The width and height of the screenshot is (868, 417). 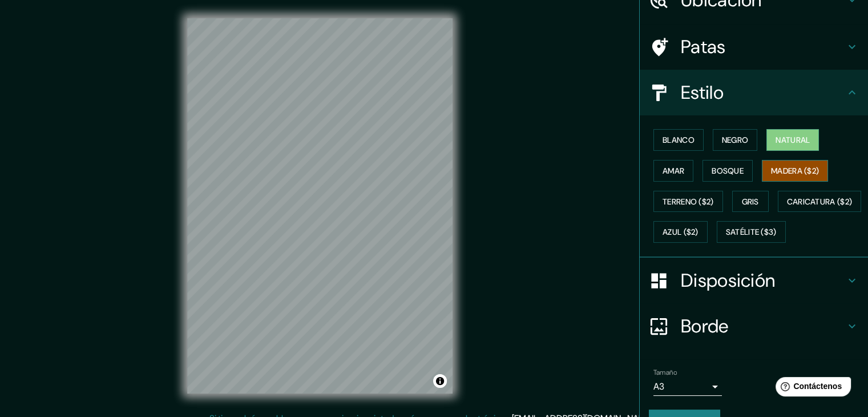 What do you see at coordinates (820, 201) in the screenshot?
I see `font: Caricatura ($2)` at bounding box center [820, 201].